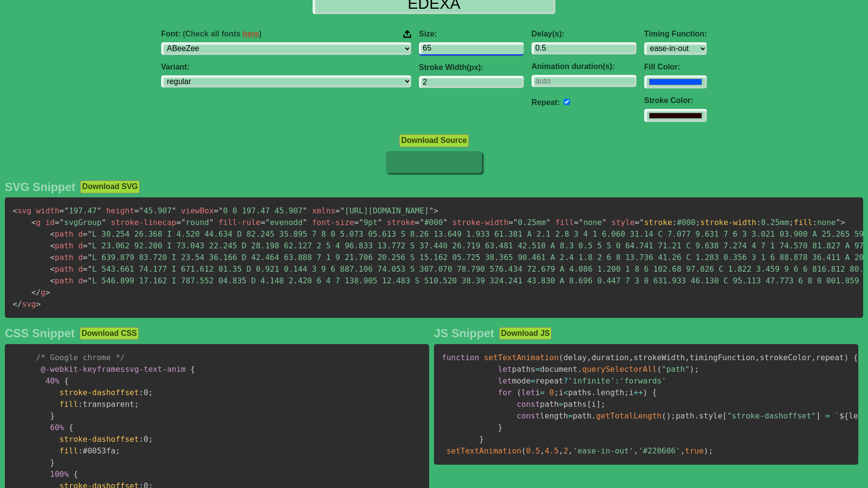 The image size is (868, 488). What do you see at coordinates (368, 222) in the screenshot?
I see `span: 9pt` at bounding box center [368, 222].